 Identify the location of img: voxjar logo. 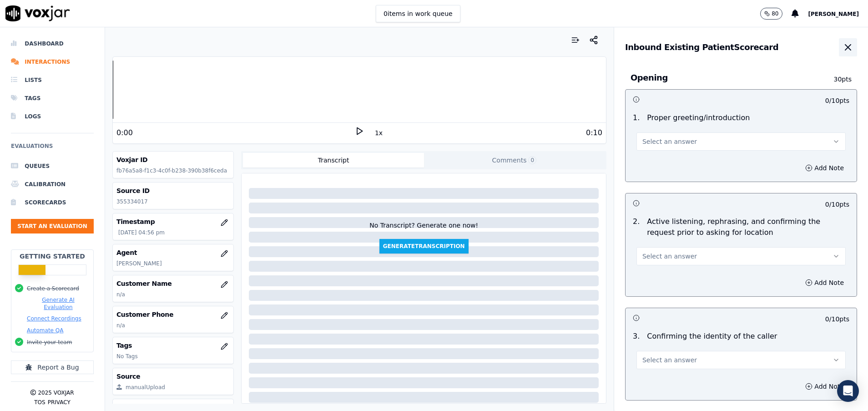
(38, 13).